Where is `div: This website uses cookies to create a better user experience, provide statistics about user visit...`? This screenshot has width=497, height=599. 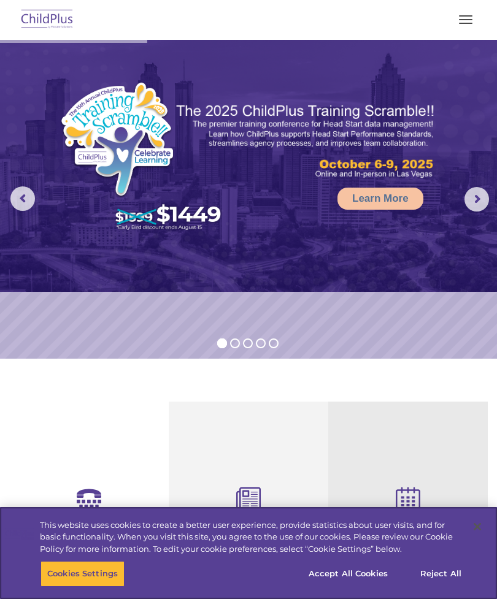
div: This website uses cookies to create a better user experience, provide statistics about user visit... is located at coordinates (251, 537).